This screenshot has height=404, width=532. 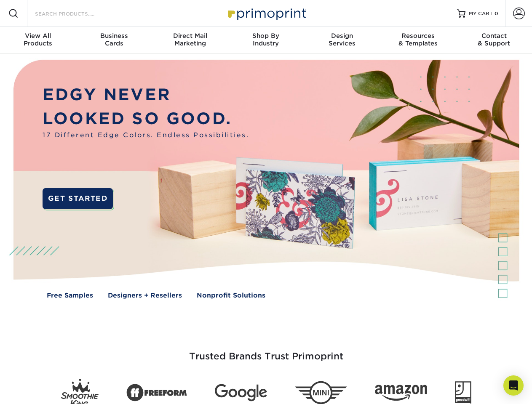 What do you see at coordinates (190, 39) in the screenshot?
I see `div: Marketing` at bounding box center [190, 39].